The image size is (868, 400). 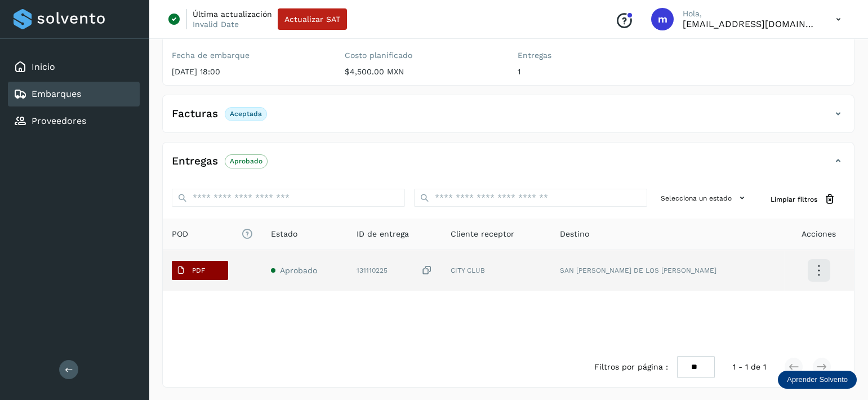 What do you see at coordinates (395, 270) in the screenshot?
I see `div: 131110225` at bounding box center [395, 270].